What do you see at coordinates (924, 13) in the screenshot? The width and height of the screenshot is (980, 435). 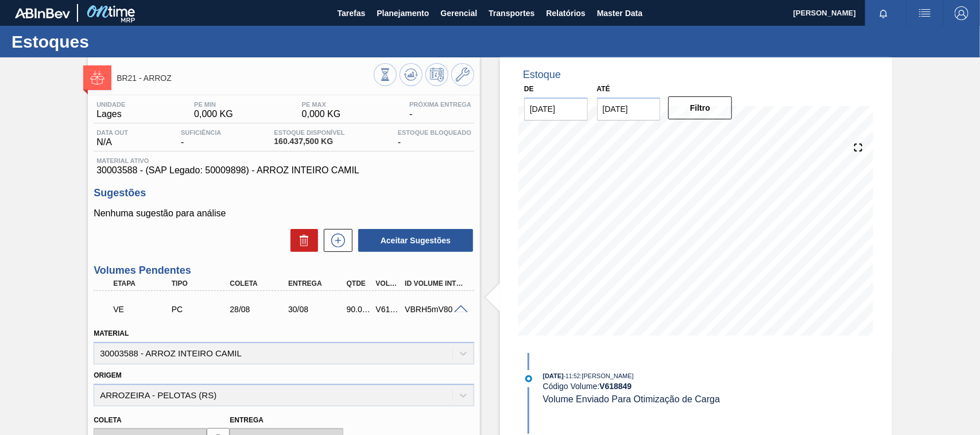 I see `img: userActions` at bounding box center [924, 13].